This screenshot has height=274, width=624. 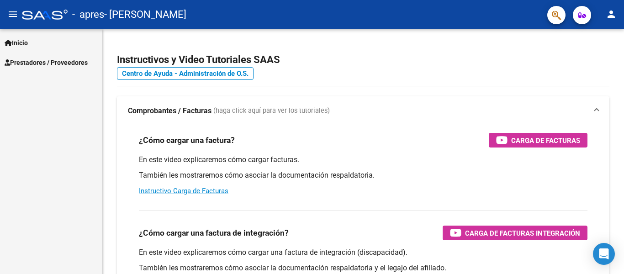 I want to click on a: Instructivo Carga de Facturas, so click(x=184, y=191).